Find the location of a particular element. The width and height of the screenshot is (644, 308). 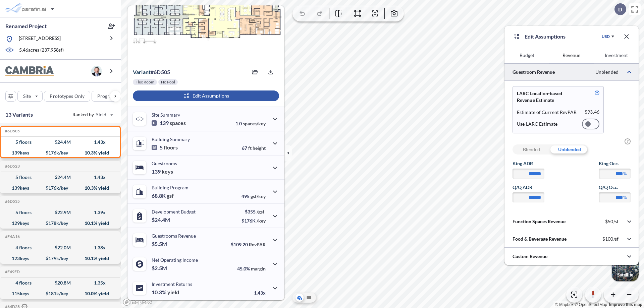

label: King Occ. is located at coordinates (614, 164).